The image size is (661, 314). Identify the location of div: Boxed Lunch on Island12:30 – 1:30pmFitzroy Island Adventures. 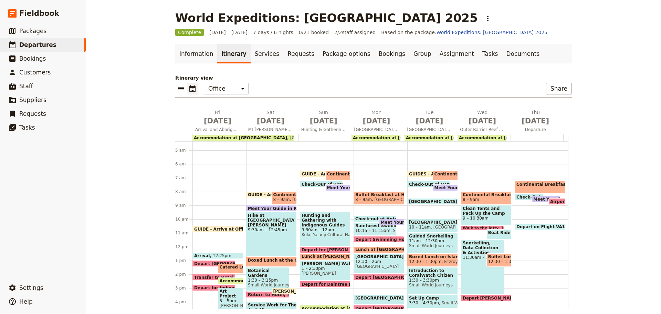
(432, 260).